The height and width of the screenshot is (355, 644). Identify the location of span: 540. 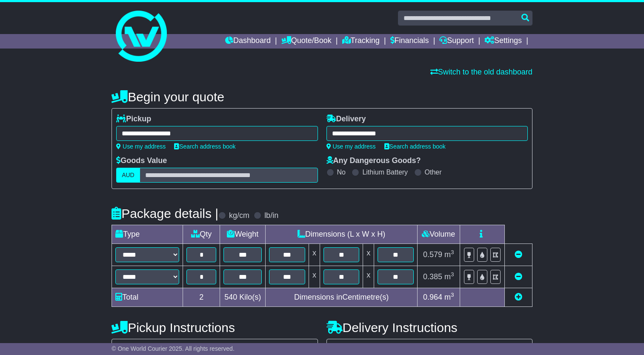
(231, 297).